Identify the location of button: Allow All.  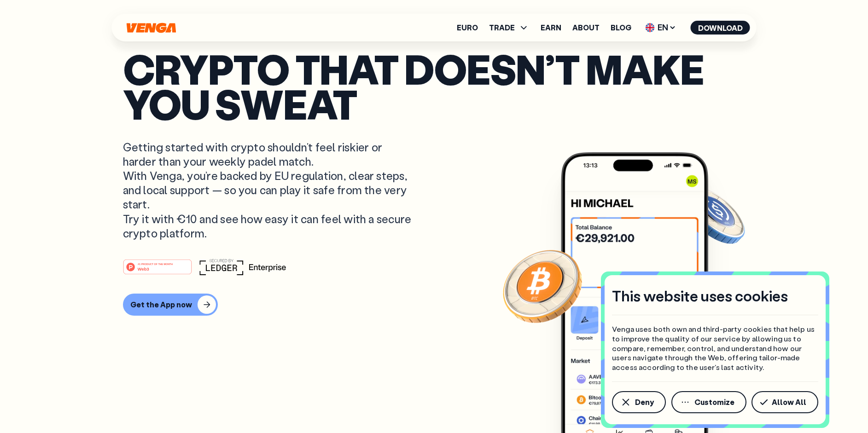
(784, 402).